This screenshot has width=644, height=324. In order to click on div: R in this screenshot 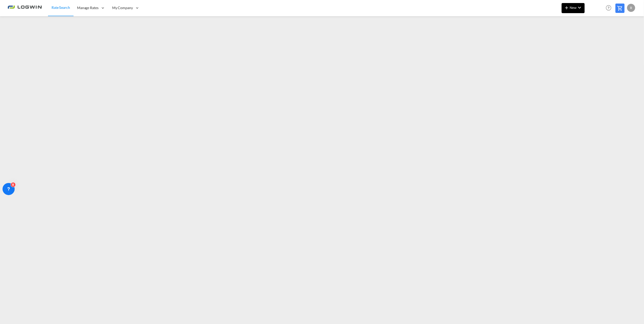, I will do `click(631, 8)`.